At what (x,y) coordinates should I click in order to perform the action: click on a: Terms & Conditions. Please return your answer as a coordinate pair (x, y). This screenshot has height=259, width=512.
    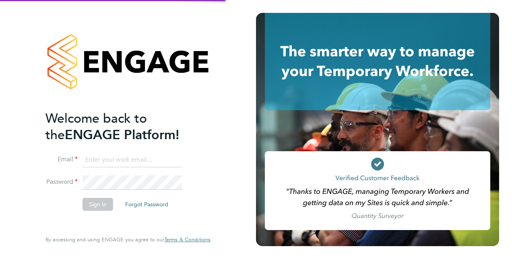
    Looking at the image, I should click on (187, 240).